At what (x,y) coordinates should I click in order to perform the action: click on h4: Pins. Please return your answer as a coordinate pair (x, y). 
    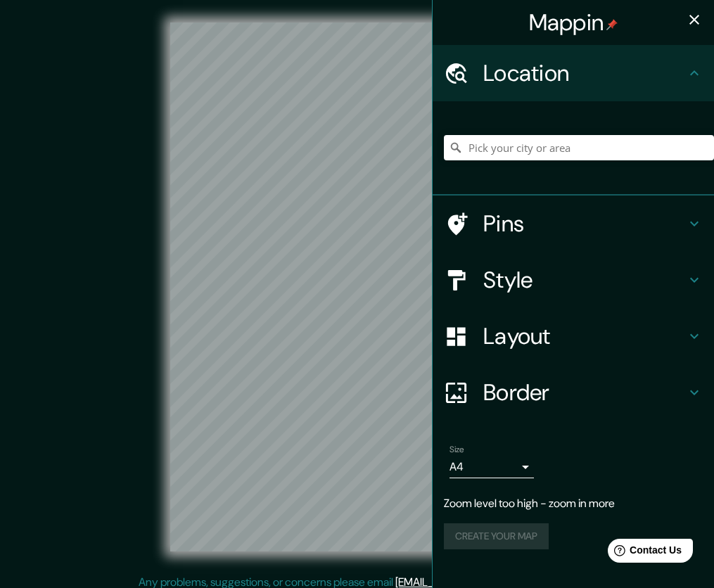
    Looking at the image, I should click on (585, 223).